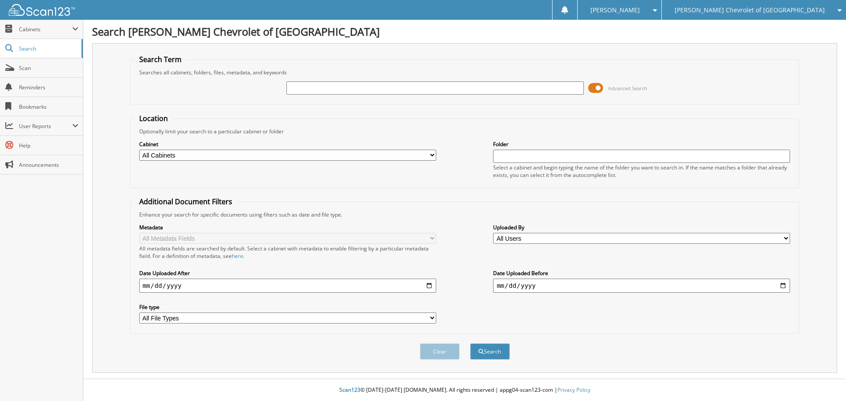  Describe the element at coordinates (48, 87) in the screenshot. I see `span: Reminders` at that location.